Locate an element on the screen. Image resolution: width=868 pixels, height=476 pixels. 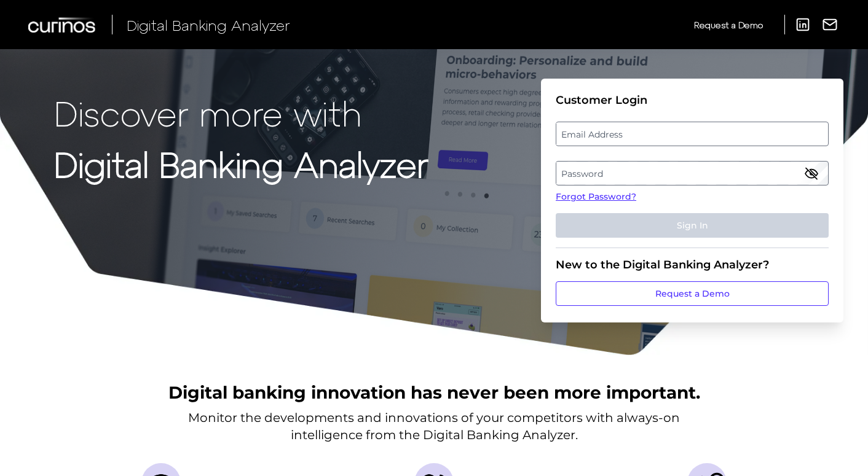
button: Sign In is located at coordinates (693, 226).